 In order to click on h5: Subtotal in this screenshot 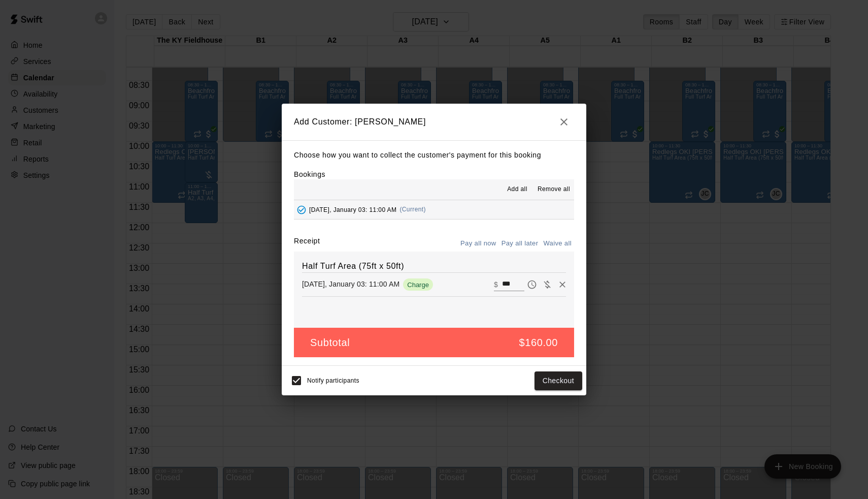, I will do `click(330, 342)`.